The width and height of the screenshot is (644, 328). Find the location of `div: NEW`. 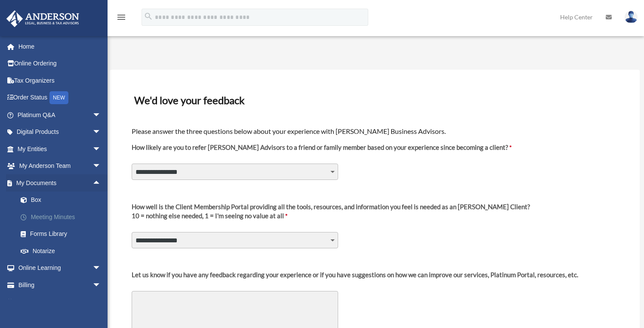

div: NEW is located at coordinates (59, 98).